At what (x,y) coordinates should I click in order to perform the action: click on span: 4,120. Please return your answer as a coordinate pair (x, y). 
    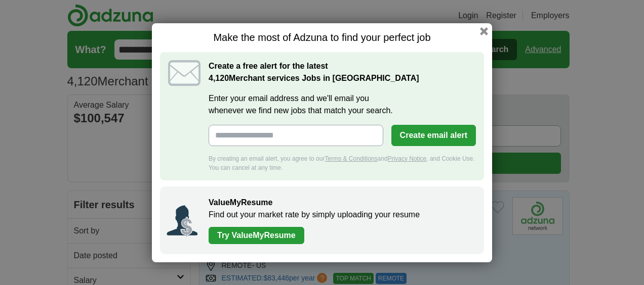
    Looking at the image, I should click on (219, 78).